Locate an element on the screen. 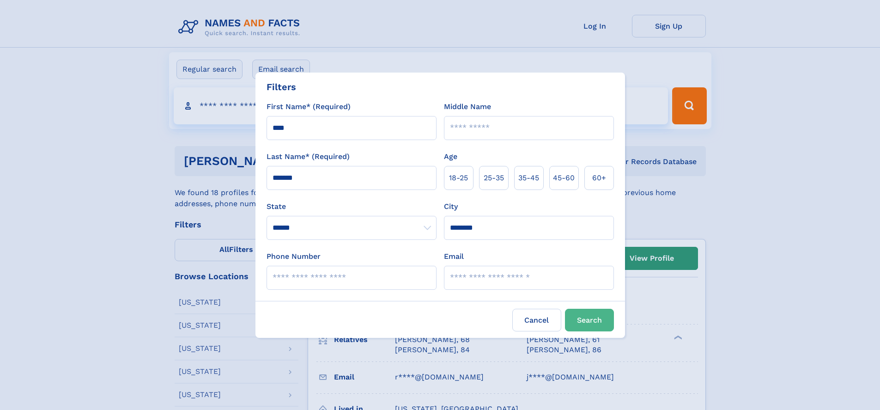 This screenshot has height=410, width=880. label: Middle Name is located at coordinates (467, 107).